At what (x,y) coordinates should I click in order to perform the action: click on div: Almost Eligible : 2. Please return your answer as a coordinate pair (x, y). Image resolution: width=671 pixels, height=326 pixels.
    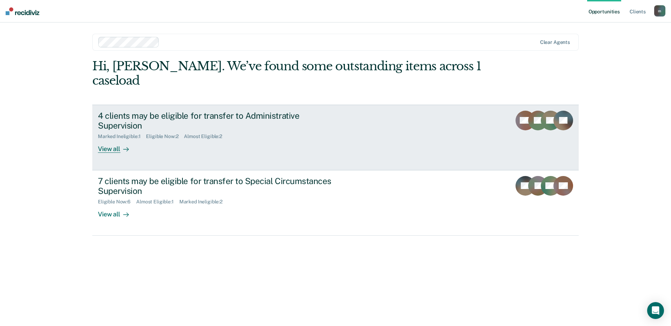
    Looking at the image, I should click on (206, 136).